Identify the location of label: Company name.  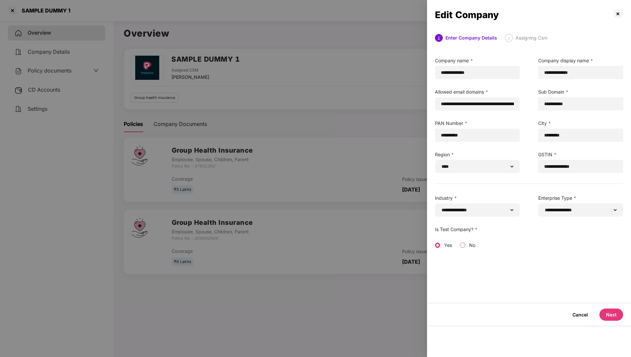
(478, 61).